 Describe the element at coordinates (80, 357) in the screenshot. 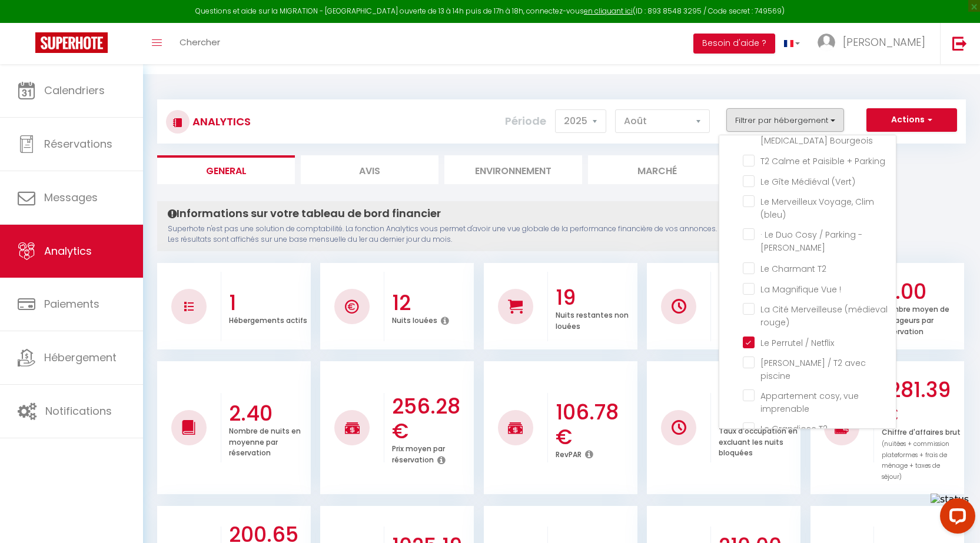

I see `span: Hébergement` at that location.